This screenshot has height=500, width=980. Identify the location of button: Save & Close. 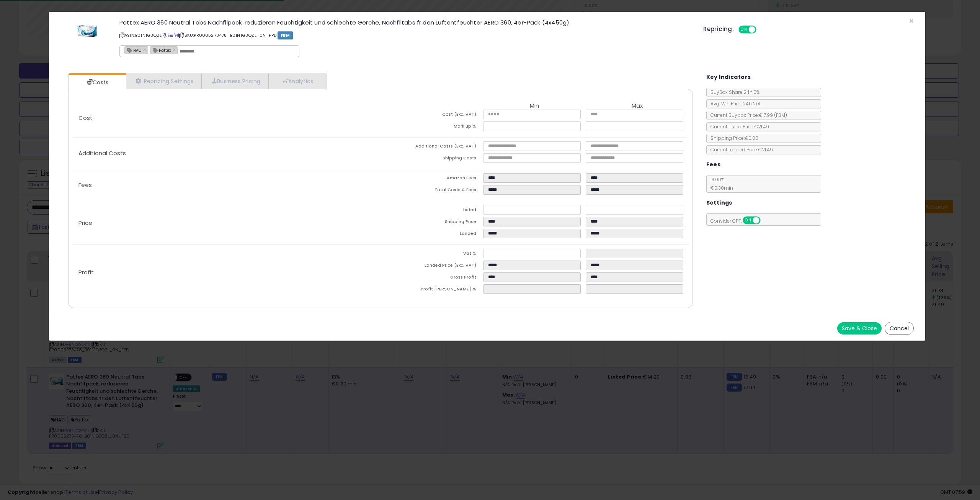
(859, 328).